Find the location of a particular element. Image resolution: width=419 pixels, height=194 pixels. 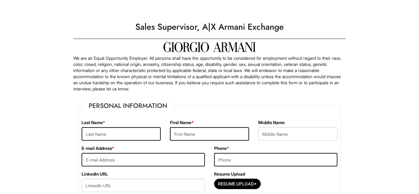

input: E-mail Address is located at coordinates (143, 160).